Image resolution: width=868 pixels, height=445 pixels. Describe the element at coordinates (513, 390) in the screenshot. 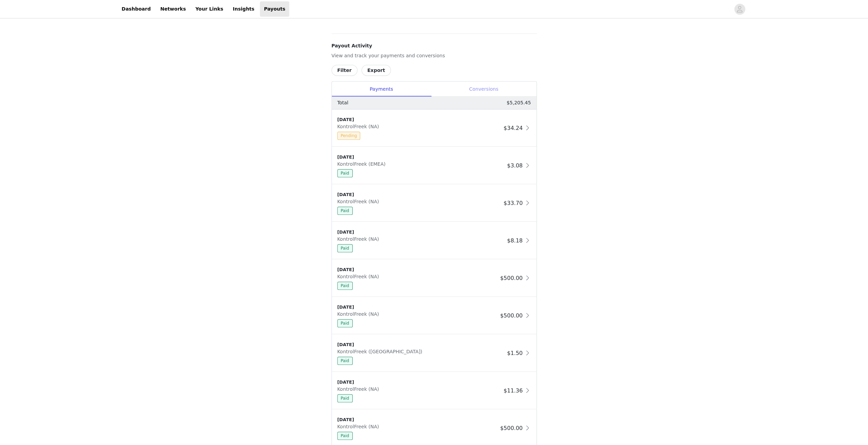

I see `span: $11.36` at that location.